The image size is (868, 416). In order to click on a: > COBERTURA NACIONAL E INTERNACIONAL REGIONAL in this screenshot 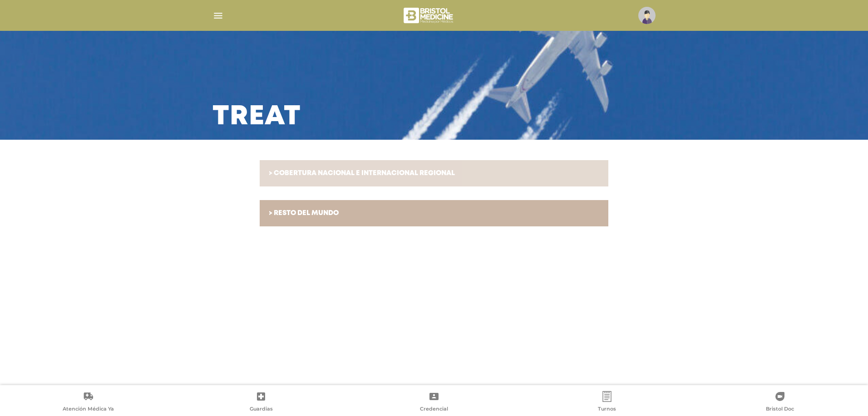, I will do `click(434, 173)`.